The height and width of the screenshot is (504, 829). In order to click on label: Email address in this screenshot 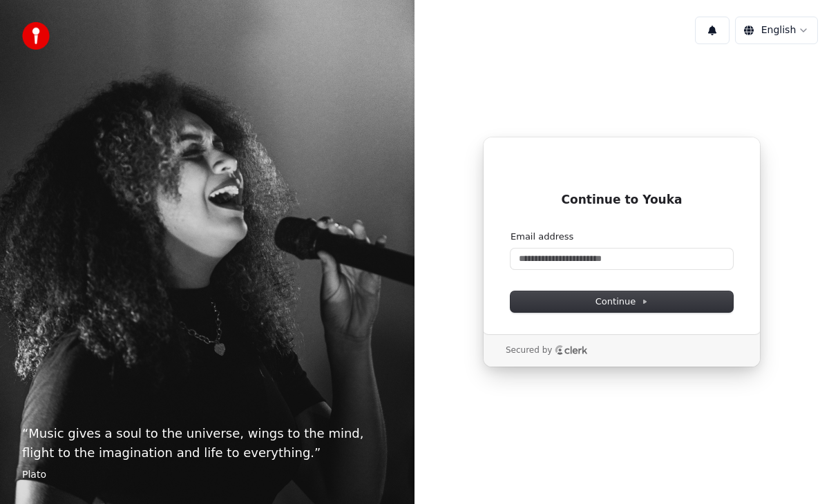, I will do `click(542, 236)`.